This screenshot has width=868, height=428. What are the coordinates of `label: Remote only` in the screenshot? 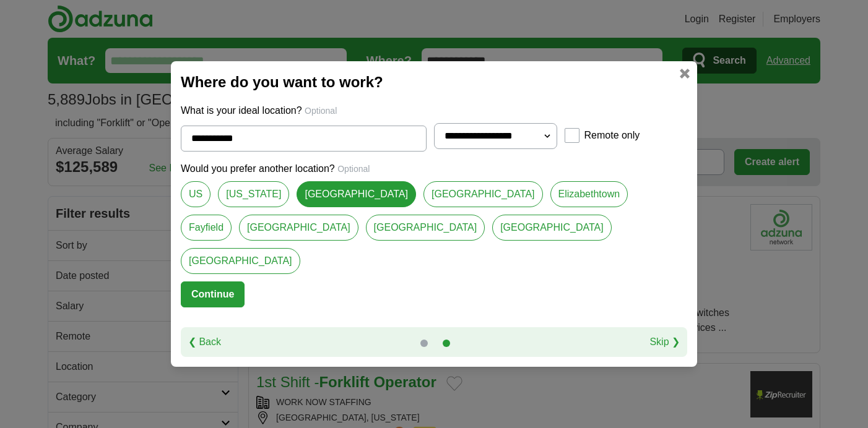 It's located at (612, 136).